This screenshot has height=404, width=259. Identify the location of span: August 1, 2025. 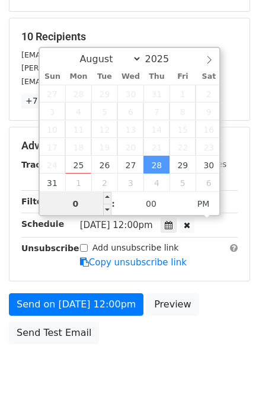
(182, 94).